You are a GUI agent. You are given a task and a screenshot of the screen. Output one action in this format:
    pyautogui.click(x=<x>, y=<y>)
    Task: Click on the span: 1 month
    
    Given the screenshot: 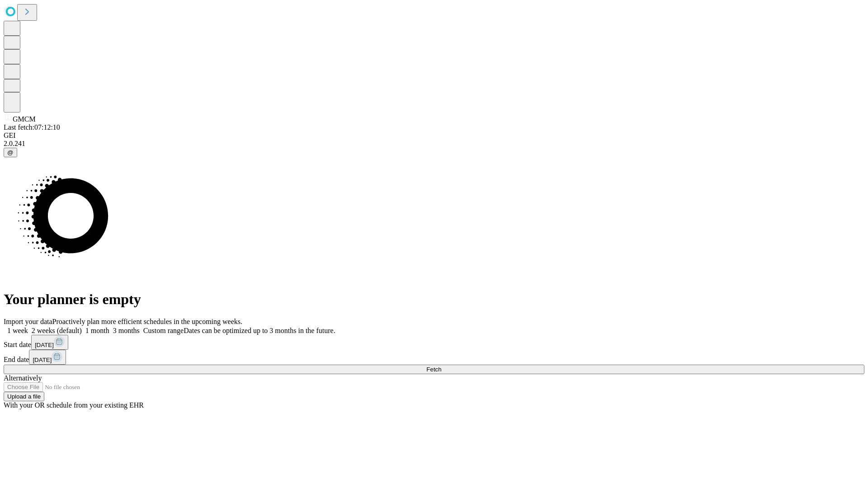 What is the action you would take?
    pyautogui.click(x=97, y=330)
    